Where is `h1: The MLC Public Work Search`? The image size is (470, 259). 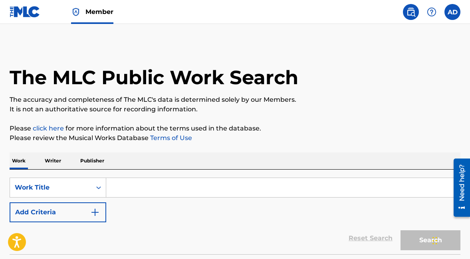 h1: The MLC Public Work Search is located at coordinates (154, 78).